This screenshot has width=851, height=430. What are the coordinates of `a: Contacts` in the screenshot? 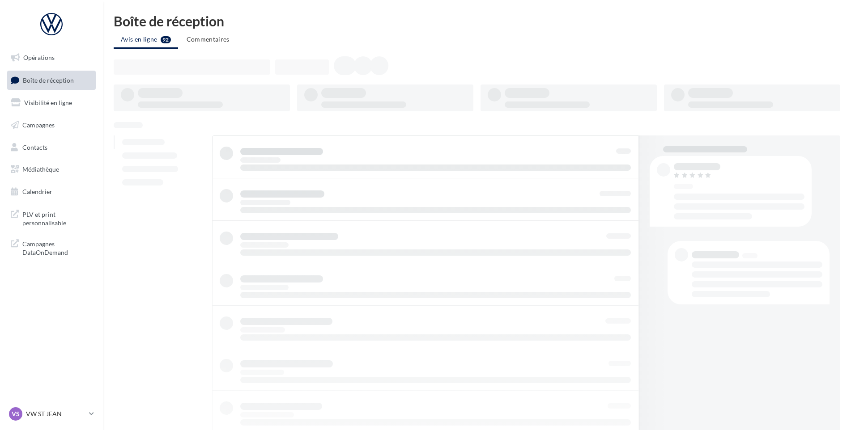 It's located at (51, 148).